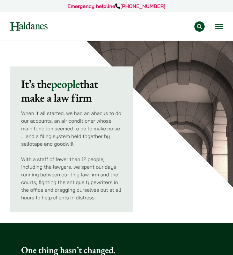 This screenshot has height=255, width=233. Describe the element at coordinates (71, 128) in the screenshot. I see `p: When it all started, we had an abacus to do our accounts, an air conditioner whose main function ...` at that location.